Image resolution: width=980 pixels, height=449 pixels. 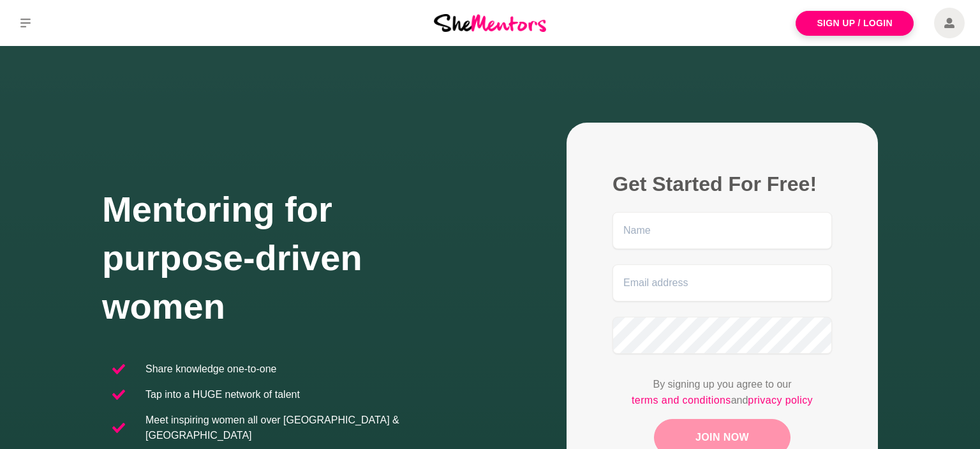 What do you see at coordinates (722, 184) in the screenshot?
I see `h2: Get Started For Free!` at bounding box center [722, 184].